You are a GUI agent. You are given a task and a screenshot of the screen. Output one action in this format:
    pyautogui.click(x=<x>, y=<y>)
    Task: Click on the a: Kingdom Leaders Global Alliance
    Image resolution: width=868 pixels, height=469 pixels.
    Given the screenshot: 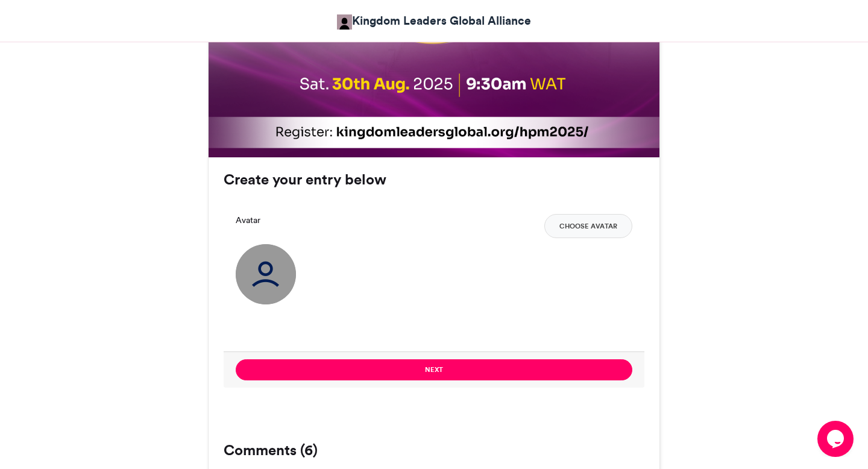 What is the action you would take?
    pyautogui.click(x=434, y=20)
    